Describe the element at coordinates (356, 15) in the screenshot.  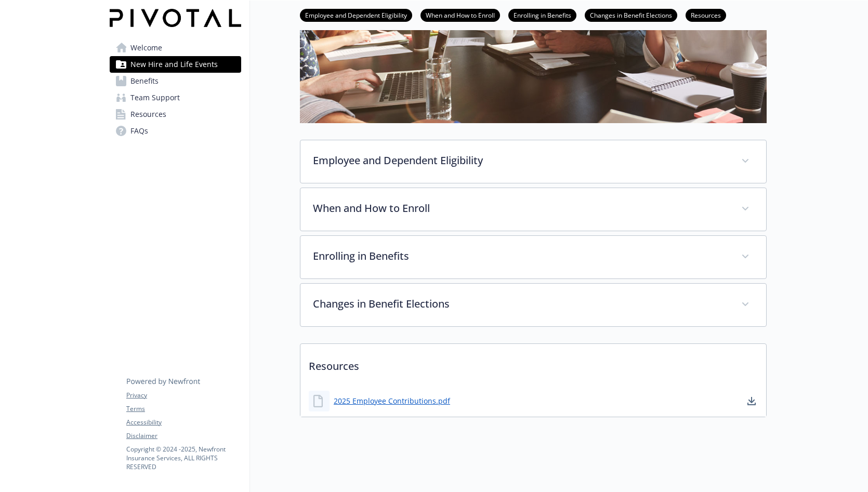
I see `a: Employee and Dependent Eligibility` at that location.